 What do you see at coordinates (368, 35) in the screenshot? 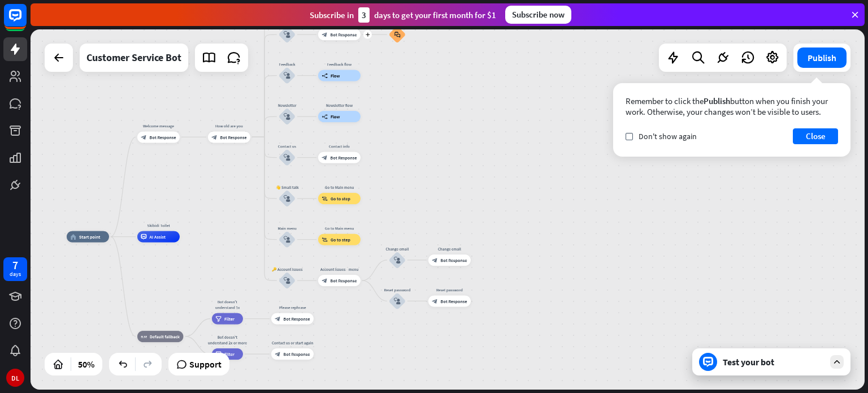
I see `i: plus` at bounding box center [368, 35].